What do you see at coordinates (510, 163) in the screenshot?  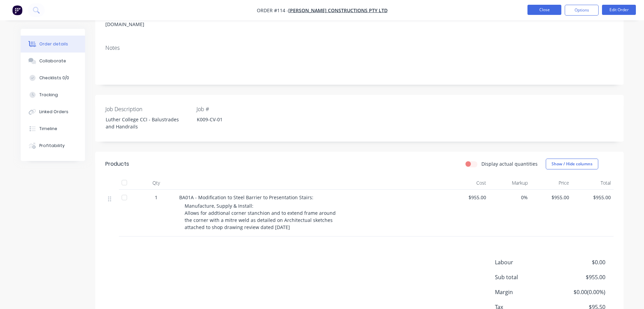 I see `label: Display actual quantities` at bounding box center [510, 163].